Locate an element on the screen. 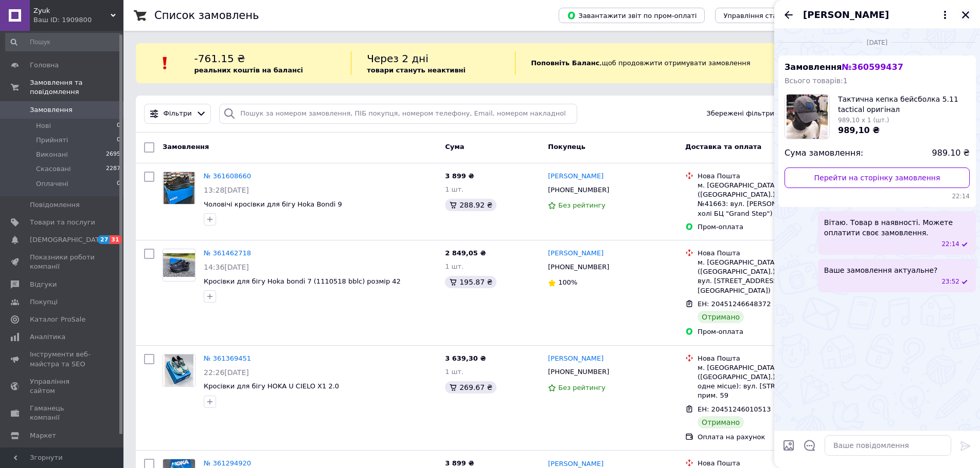  img: 5733992184_w200_h200_taktichna-kepka-bejsbolka.jpg is located at coordinates (807, 117).